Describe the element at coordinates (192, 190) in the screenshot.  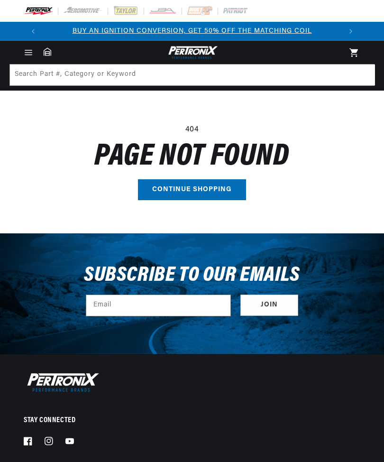
I see `a: Continue shopping` at that location.